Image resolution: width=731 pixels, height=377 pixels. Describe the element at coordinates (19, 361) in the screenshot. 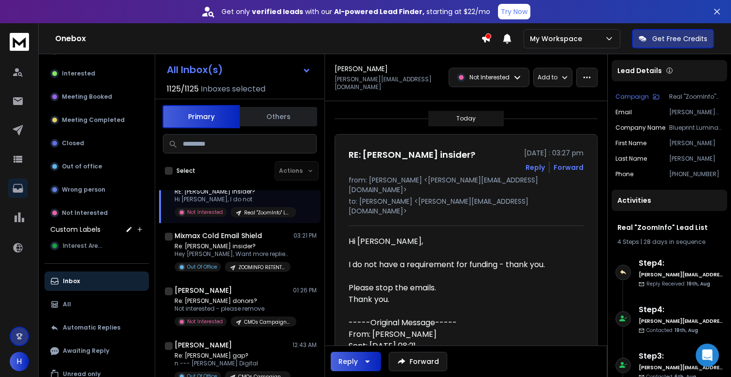

I see `button: H` at that location.